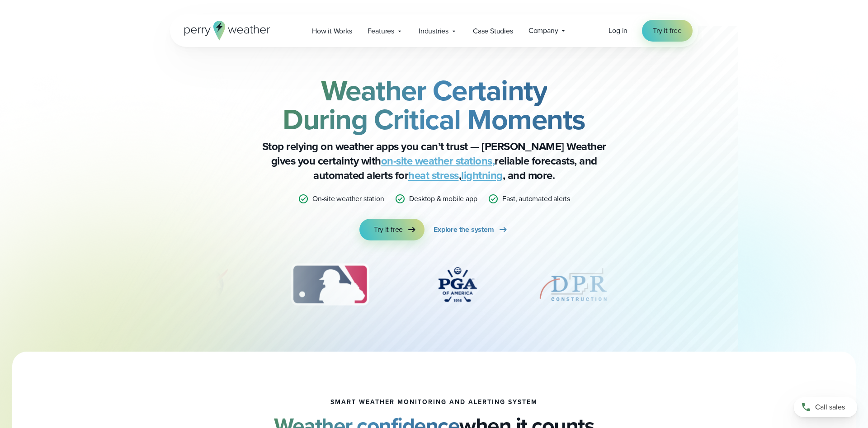 The image size is (868, 428). I want to click on a: heat stress, so click(434, 175).